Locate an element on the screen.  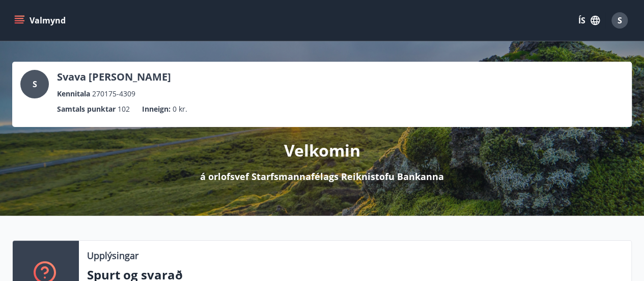
button: ÍS is located at coordinates (589, 21).